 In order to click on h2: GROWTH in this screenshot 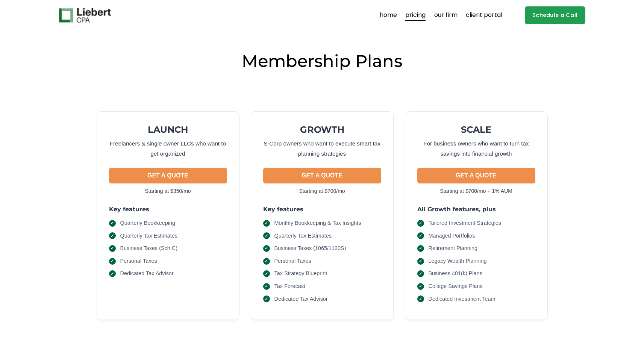, I will do `click(322, 129)`.